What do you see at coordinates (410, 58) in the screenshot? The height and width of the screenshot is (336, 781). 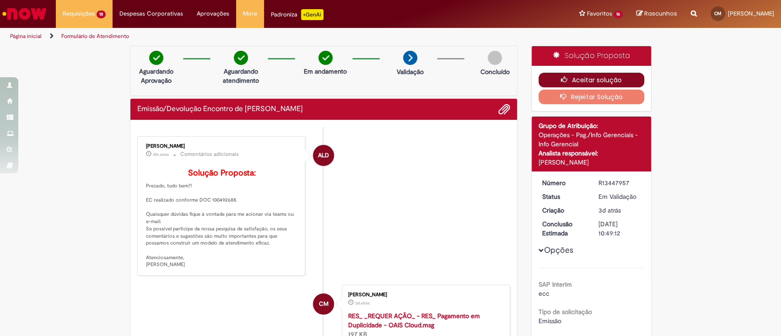 I see `img: arrow-next.png` at bounding box center [410, 58].